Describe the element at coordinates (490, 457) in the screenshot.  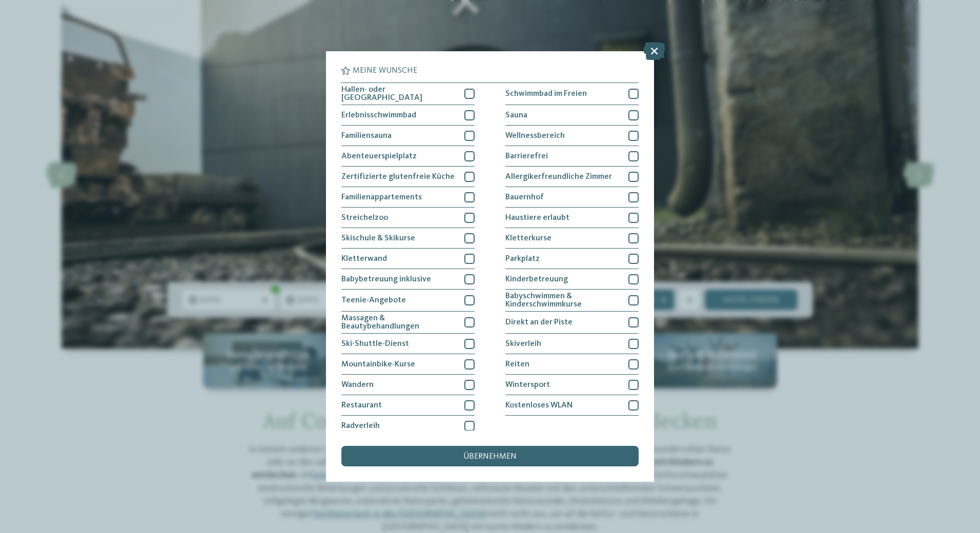
I see `span: übernehmen` at that location.